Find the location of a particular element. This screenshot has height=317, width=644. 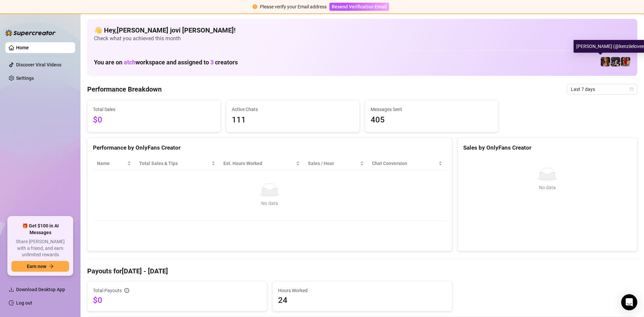

div: Please verify your Email address is located at coordinates (293, 6).